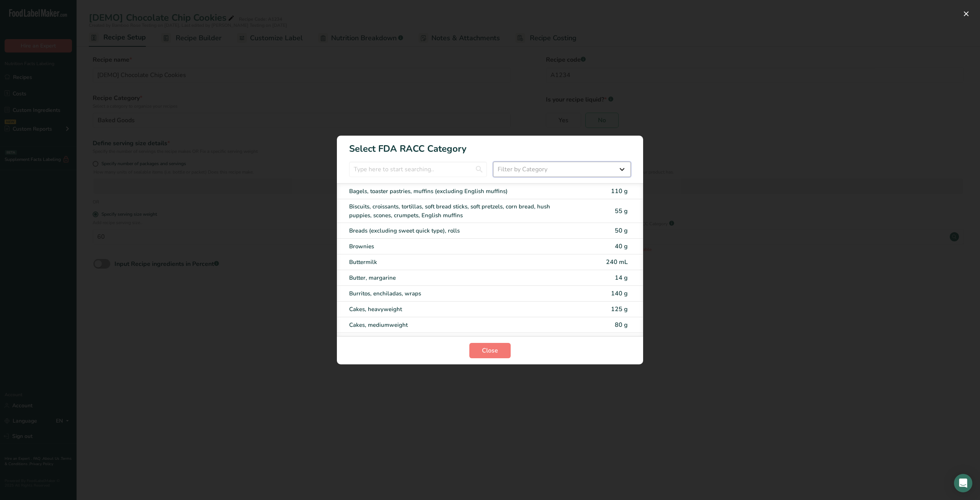  Describe the element at coordinates (458, 340) in the screenshot. I see `div: Cakes, lightweight (angel food, chiffon, or sponge cake without icing or filling)` at that location.